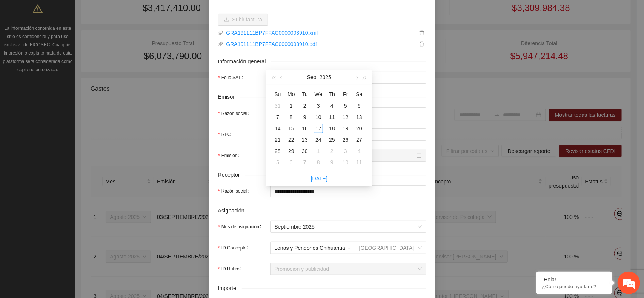 The height and width of the screenshot is (298, 644). What do you see at coordinates (319, 163) in the screenshot?
I see `td: 2025-10-08` at bounding box center [319, 163].